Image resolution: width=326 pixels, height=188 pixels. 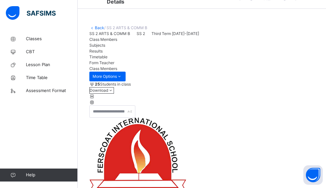 I want to click on span: Lesson Plan, so click(x=52, y=65).